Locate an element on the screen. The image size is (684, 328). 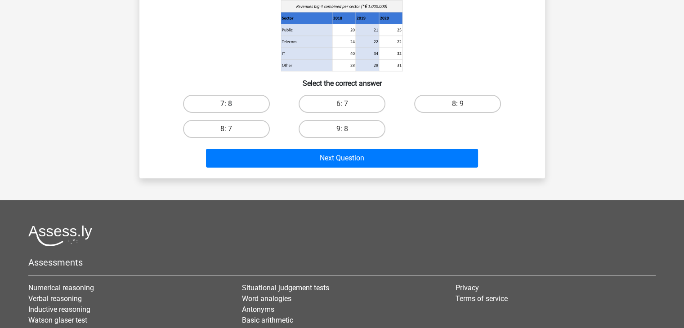
a: Inductive reasoning is located at coordinates (59, 310).